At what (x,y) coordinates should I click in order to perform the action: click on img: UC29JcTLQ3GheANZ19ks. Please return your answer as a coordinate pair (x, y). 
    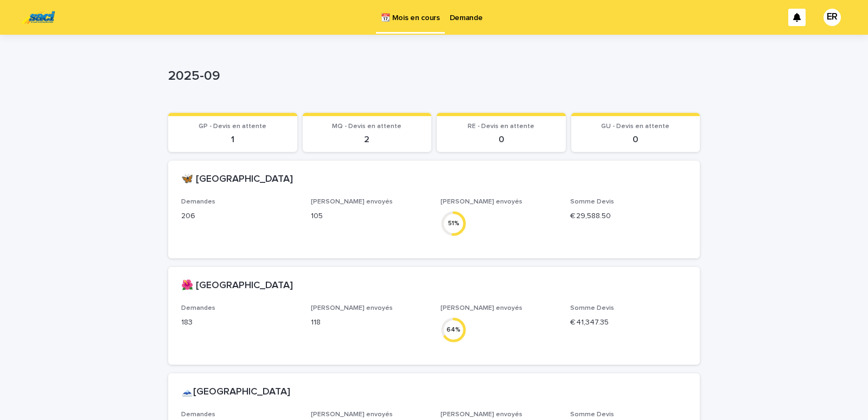
    Looking at the image, I should click on (38, 18).